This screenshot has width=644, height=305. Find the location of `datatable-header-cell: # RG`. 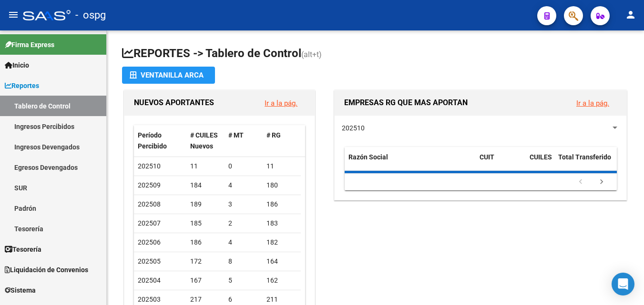

datatable-header-cell: # RG is located at coordinates (282, 141).